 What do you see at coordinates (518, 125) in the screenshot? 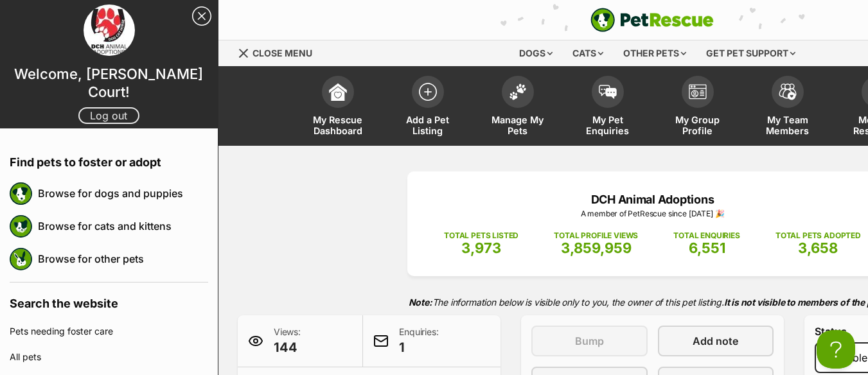
I see `span: Manage My Pets` at bounding box center [518, 125].